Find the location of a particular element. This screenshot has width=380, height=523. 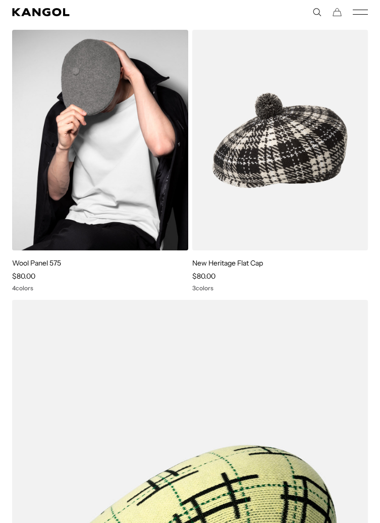

button: Cart is located at coordinates (337, 12).